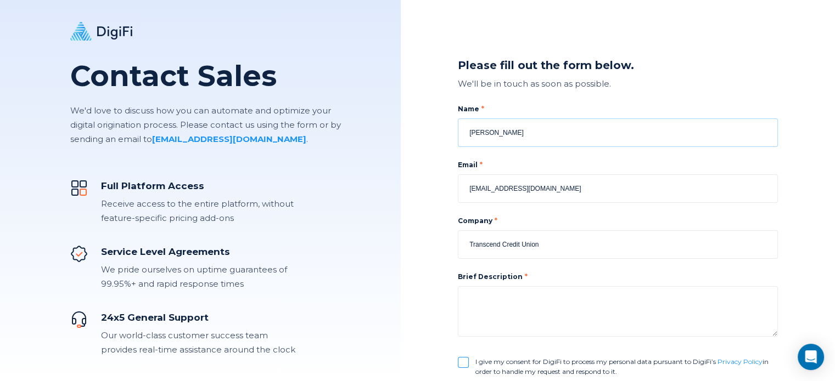  Describe the element at coordinates (492, 277) in the screenshot. I see `label: Brief Description` at that location.